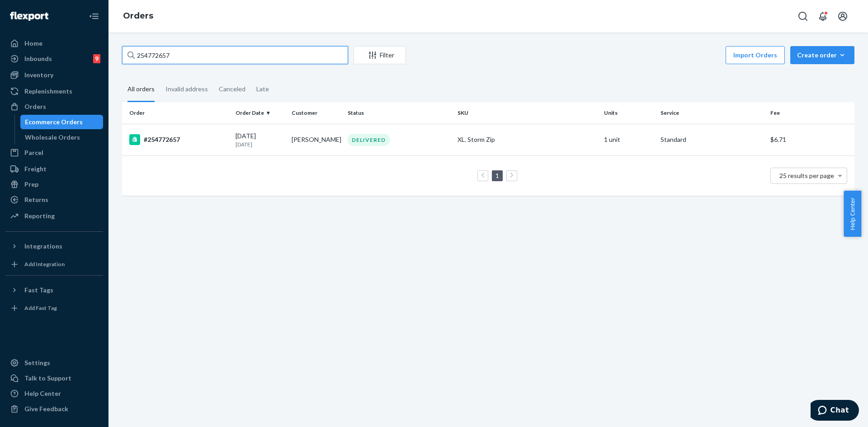  I want to click on div: Reporting, so click(39, 216).